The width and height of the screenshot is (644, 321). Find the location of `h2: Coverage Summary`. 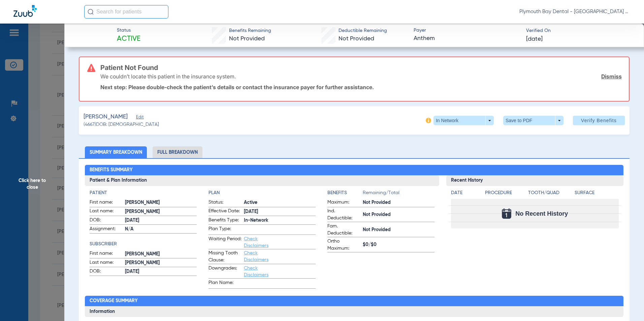

h2: Coverage Summary is located at coordinates (354, 301).